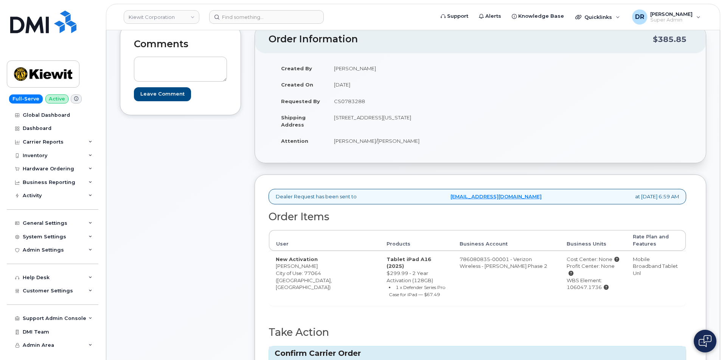 The width and height of the screenshot is (724, 360). Describe the element at coordinates (295, 141) in the screenshot. I see `strong: Attention` at that location.